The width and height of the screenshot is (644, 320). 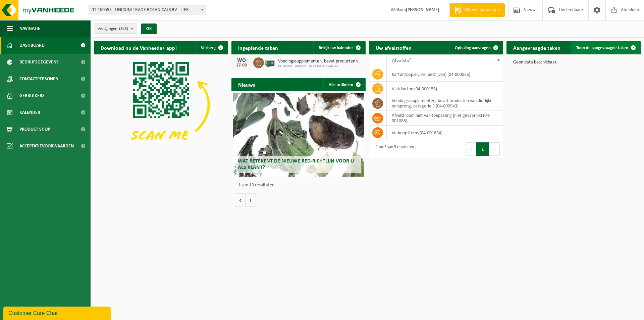 What do you see at coordinates (161, 105) in the screenshot?
I see `img: Download de VHEPlus App` at bounding box center [161, 105].